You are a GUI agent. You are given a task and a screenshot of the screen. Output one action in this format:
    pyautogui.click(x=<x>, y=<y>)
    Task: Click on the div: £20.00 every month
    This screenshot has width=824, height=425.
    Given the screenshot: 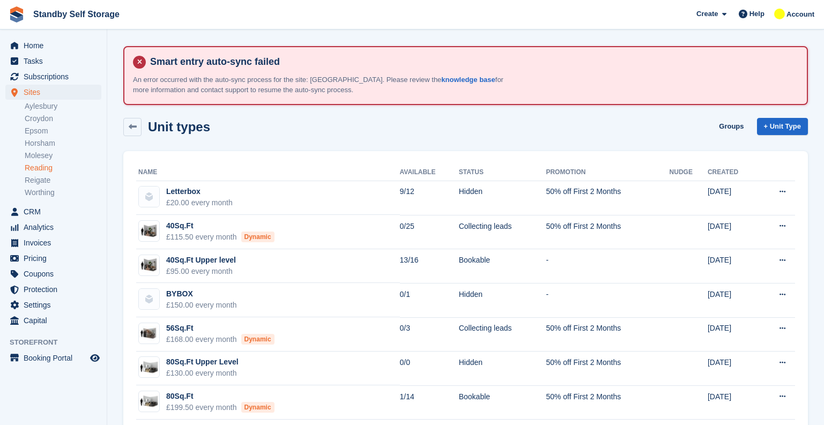 What is the action you would take?
    pyautogui.click(x=199, y=203)
    